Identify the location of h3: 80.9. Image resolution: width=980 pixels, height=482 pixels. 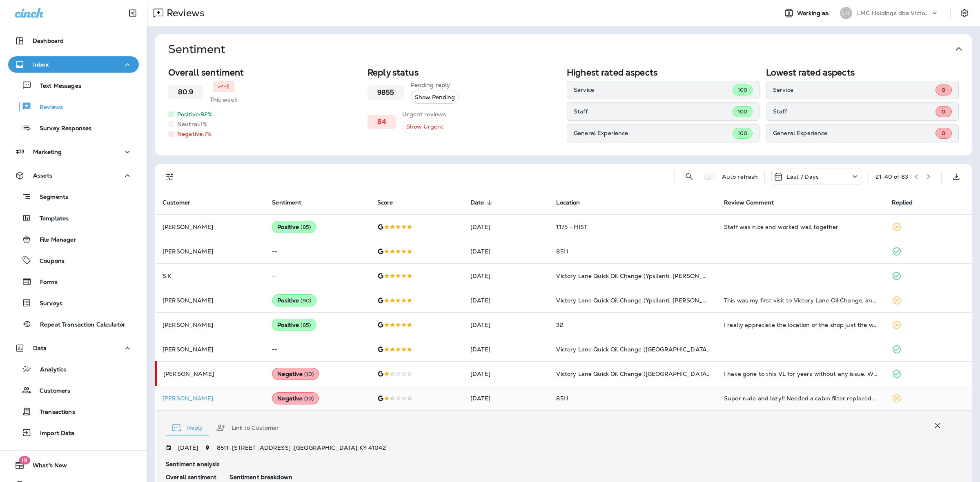
(185, 92).